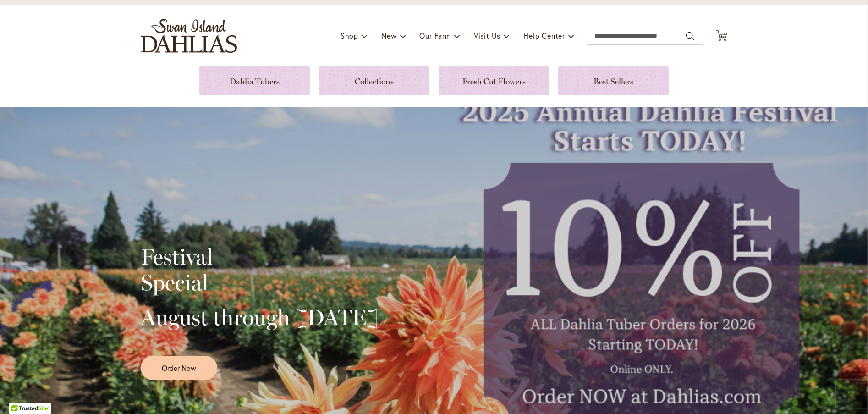  What do you see at coordinates (544, 35) in the screenshot?
I see `span: Help Center` at bounding box center [544, 35].